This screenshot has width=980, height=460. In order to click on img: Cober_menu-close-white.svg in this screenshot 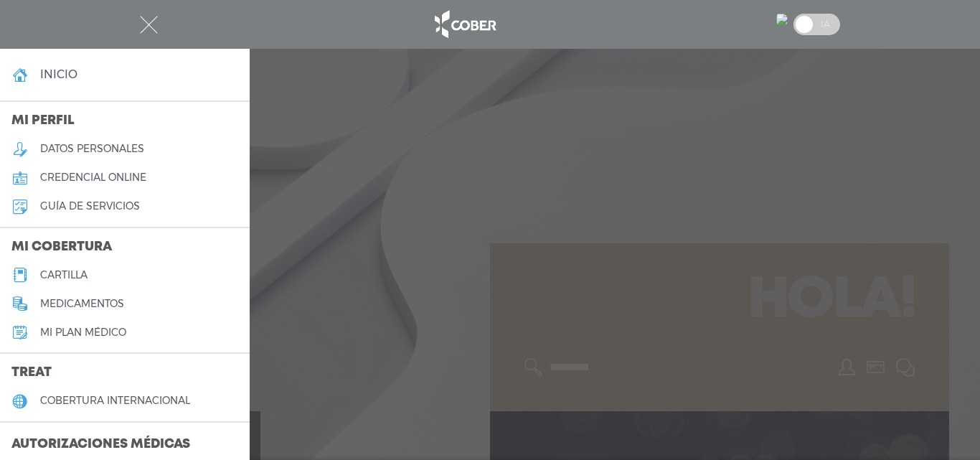, I will do `click(149, 24)`.